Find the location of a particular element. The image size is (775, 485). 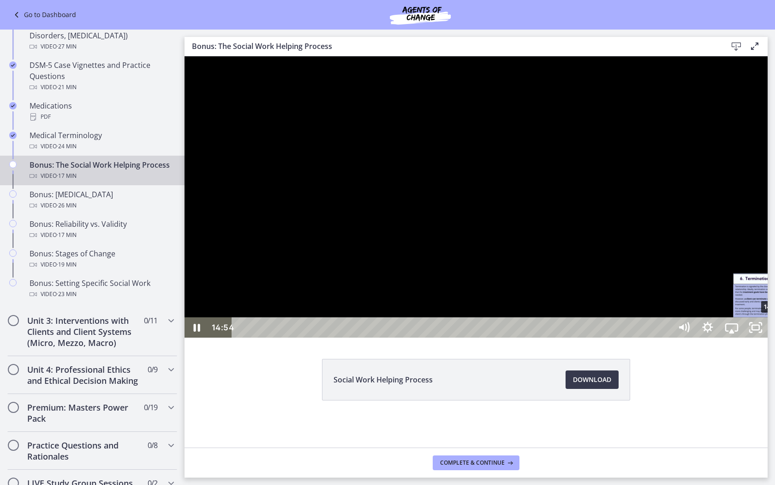

span: · 19 min is located at coordinates (66, 264).